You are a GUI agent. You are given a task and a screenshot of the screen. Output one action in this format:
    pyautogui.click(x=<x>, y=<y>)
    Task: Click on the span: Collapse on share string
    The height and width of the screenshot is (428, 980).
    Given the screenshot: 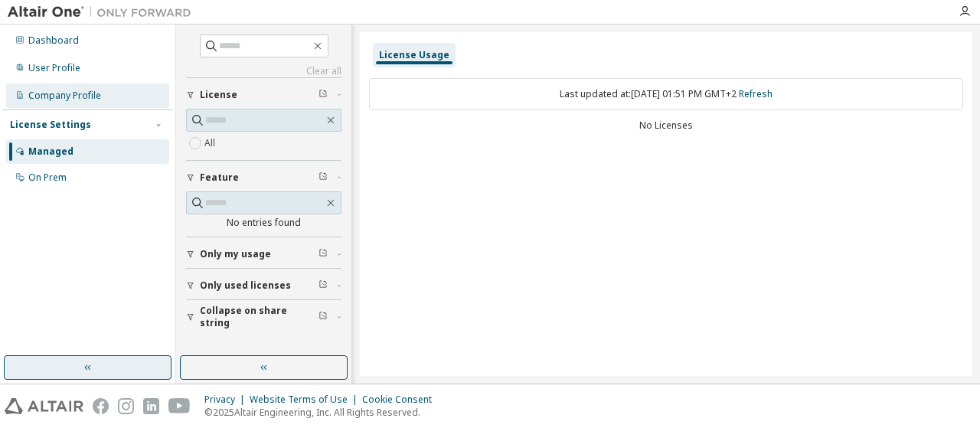 What is the action you would take?
    pyautogui.click(x=259, y=317)
    